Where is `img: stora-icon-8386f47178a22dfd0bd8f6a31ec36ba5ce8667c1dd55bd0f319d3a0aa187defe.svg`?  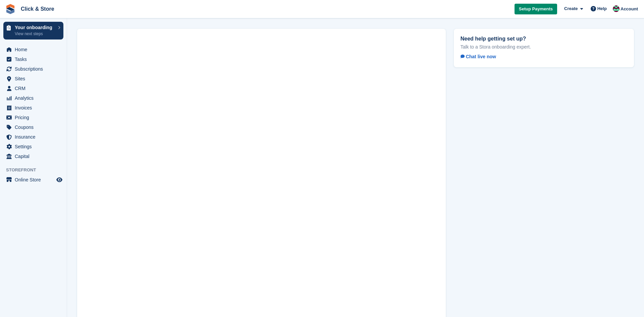 img: stora-icon-8386f47178a22dfd0bd8f6a31ec36ba5ce8667c1dd55bd0f319d3a0aa187defe.svg is located at coordinates (11, 9).